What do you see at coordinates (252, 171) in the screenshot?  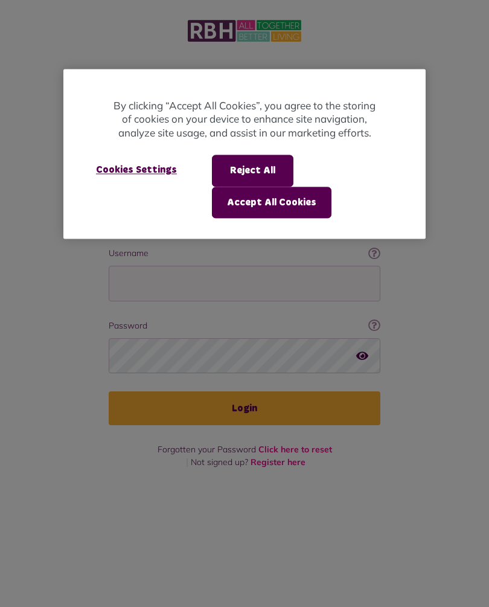 I see `button: Reject All` at bounding box center [252, 171].